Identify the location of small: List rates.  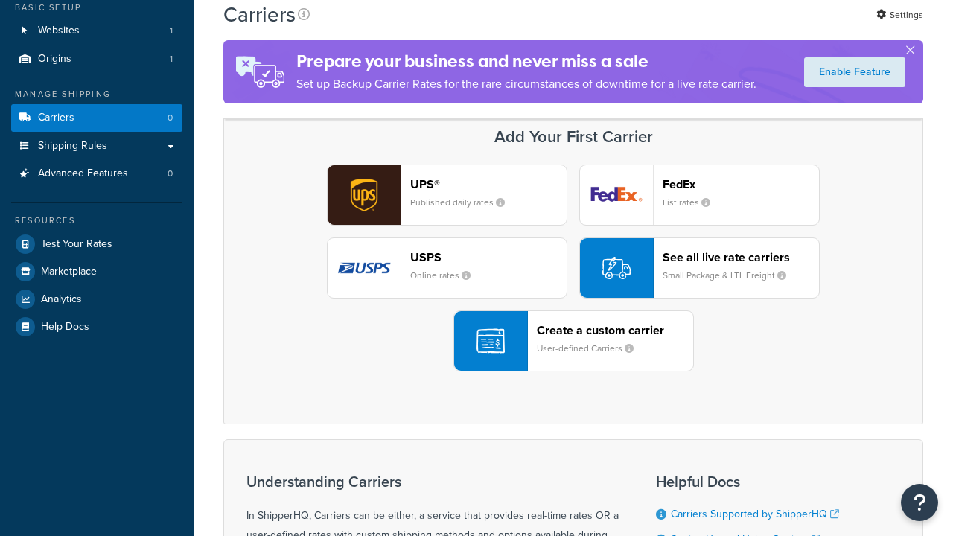
(692, 203).